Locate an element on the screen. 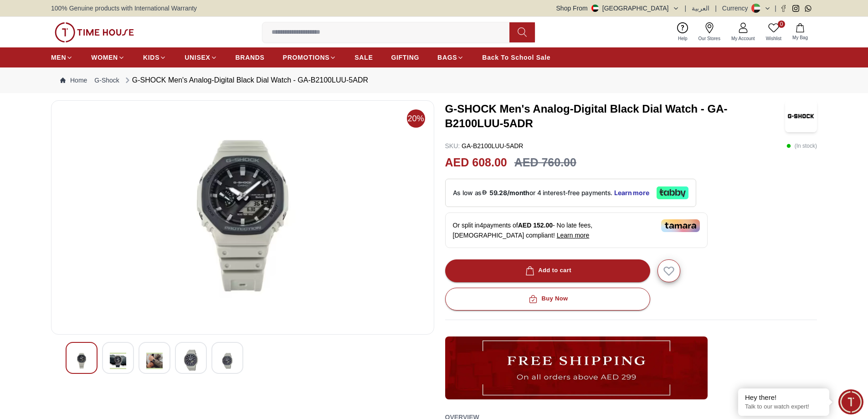  span: GIFTING is located at coordinates (405, 58).